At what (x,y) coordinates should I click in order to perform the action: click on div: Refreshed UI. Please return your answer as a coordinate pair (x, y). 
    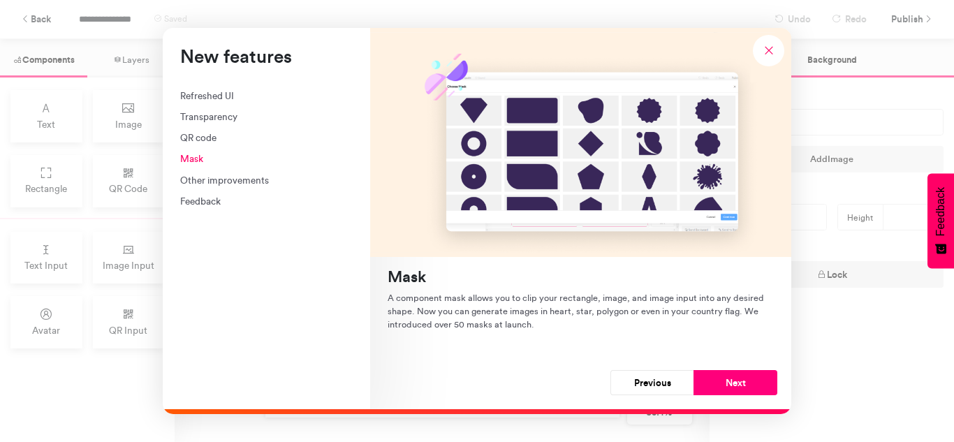
    Looking at the image, I should click on (266, 96).